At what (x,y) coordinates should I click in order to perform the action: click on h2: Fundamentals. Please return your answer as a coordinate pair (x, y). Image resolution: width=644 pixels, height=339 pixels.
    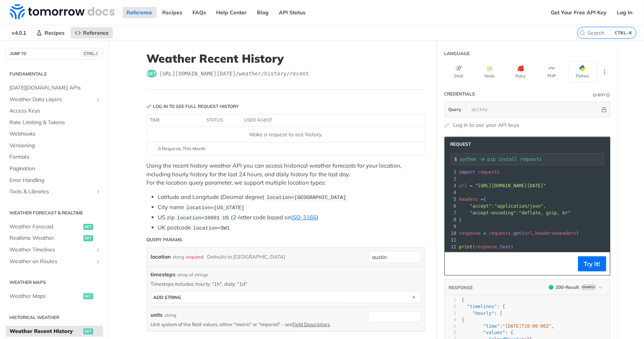
    Looking at the image, I should click on (54, 74).